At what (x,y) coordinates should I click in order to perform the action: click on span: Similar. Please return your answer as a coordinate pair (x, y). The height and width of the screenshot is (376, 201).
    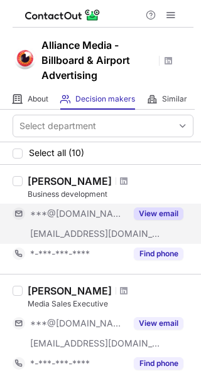
    Looking at the image, I should click on (174, 99).